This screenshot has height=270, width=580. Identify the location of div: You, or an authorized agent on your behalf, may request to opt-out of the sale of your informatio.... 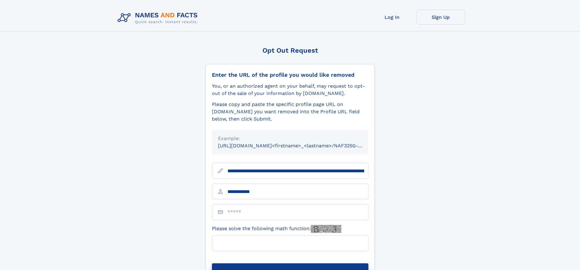
(290, 90).